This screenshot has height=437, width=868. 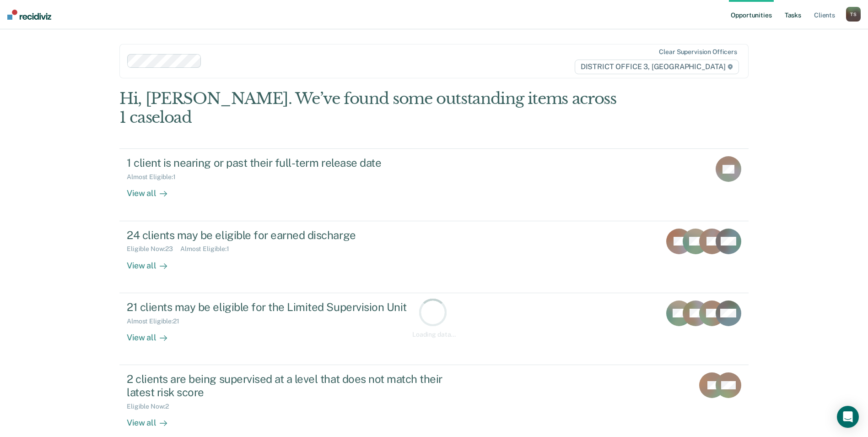 I want to click on div: 1 client is nearing or past their full-term release date, so click(x=288, y=162).